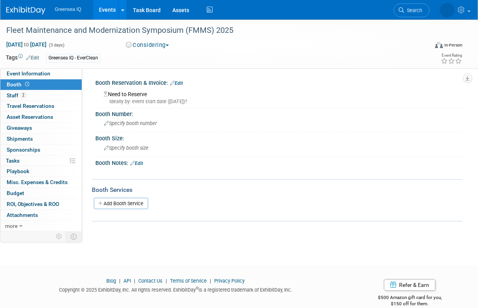 This screenshot has height=308, width=478. I want to click on a: Event Information, so click(41, 74).